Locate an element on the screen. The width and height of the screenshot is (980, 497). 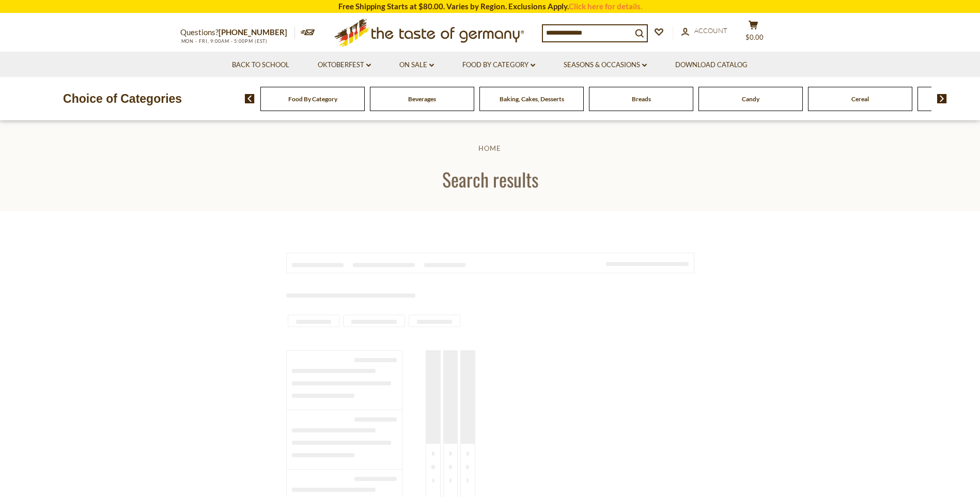
span: Beverages is located at coordinates (422, 99).